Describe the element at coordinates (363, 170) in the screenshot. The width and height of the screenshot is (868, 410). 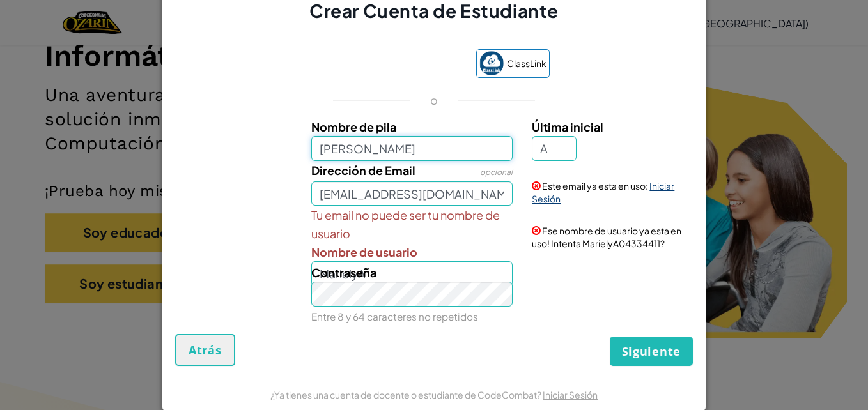
I see `span: Dirección de Email` at that location.